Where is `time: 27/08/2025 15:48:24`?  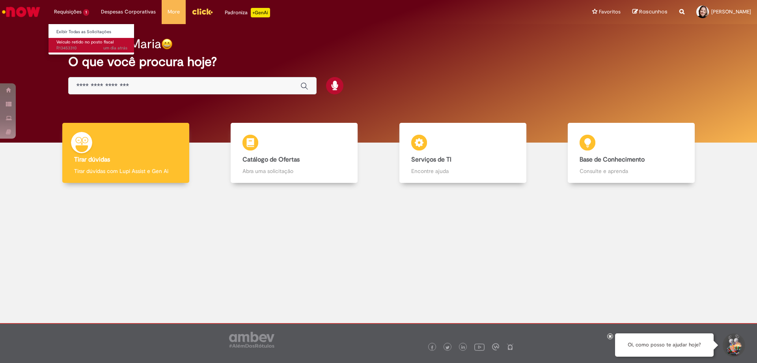 time: 27/08/2025 15:48:24 is located at coordinates (115, 48).